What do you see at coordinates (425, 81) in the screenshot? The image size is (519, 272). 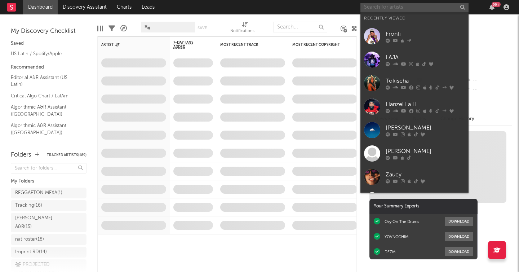 I see `div: Tokischa` at bounding box center [425, 81].